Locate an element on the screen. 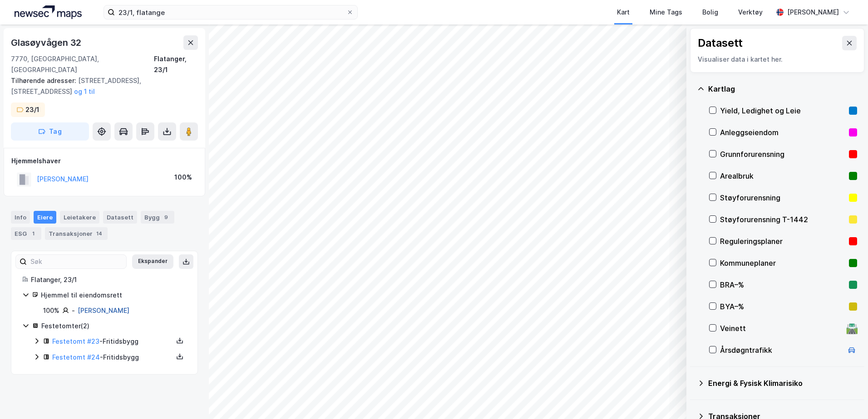 Image resolution: width=868 pixels, height=419 pixels. div: Verktøy is located at coordinates (750, 12).